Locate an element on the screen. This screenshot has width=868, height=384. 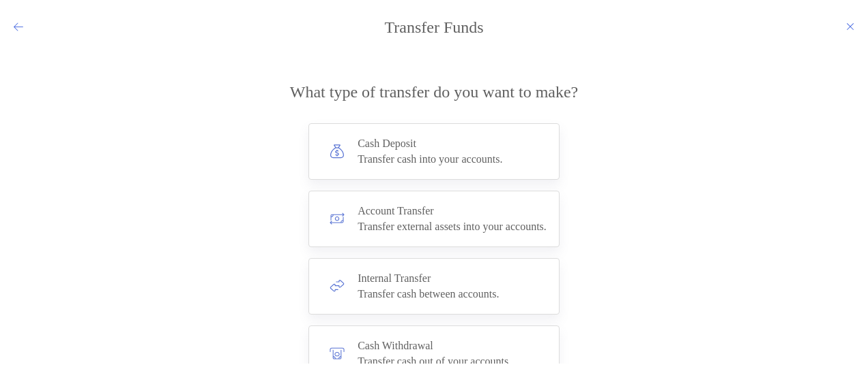
div: Transfer external assets into your accounts. is located at coordinates (452, 227).